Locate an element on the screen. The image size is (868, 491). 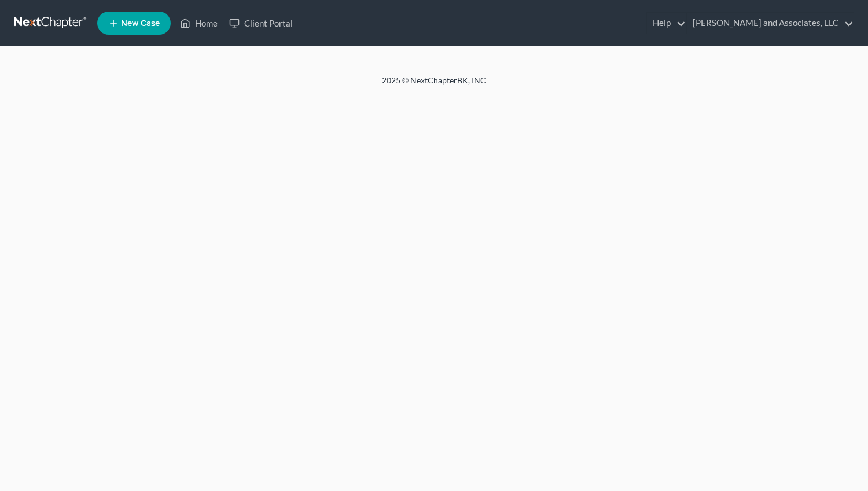
new-legal-case-button: New Case is located at coordinates (134, 23).